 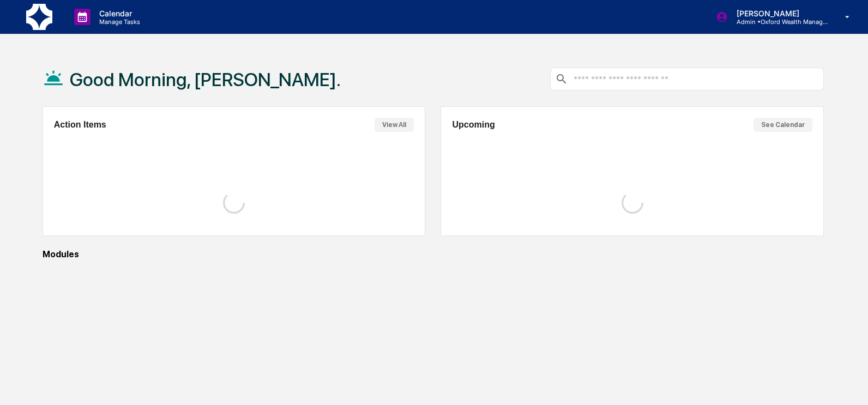 What do you see at coordinates (118, 13) in the screenshot?
I see `p: Calendar` at bounding box center [118, 13].